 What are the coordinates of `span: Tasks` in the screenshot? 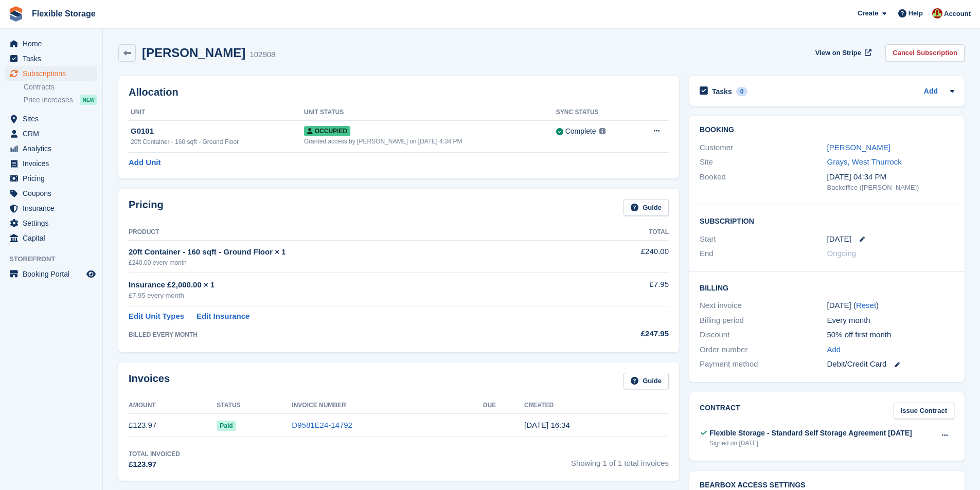 It's located at (53, 59).